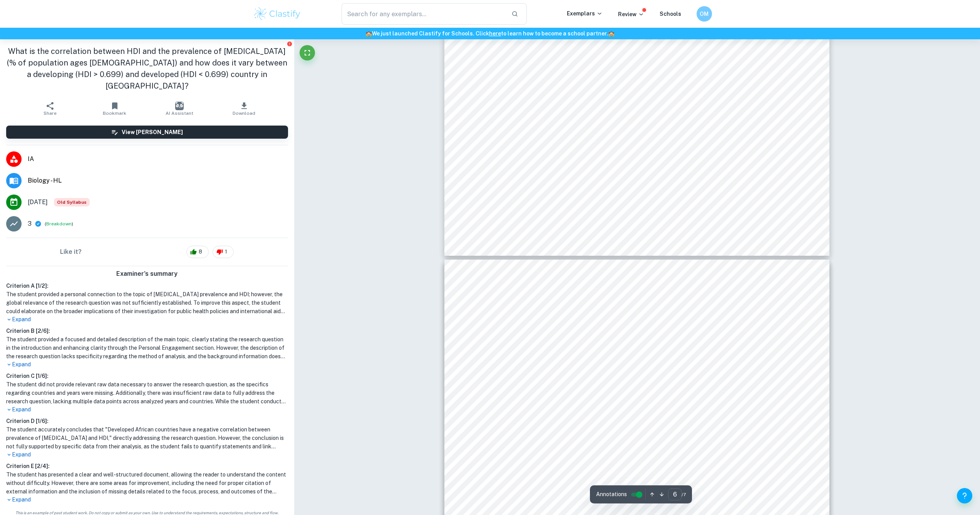  What do you see at coordinates (507, 374) in the screenshot?
I see `span: 18` at bounding box center [507, 374].